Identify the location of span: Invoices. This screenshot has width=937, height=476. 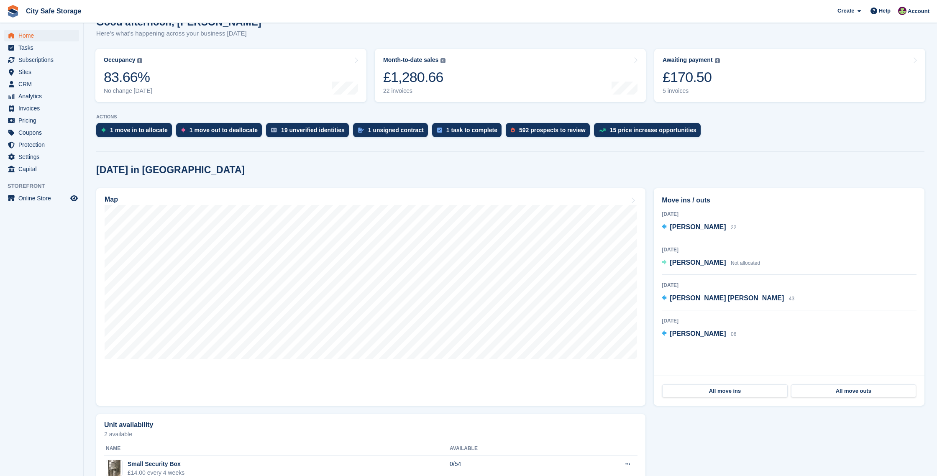
(43, 108).